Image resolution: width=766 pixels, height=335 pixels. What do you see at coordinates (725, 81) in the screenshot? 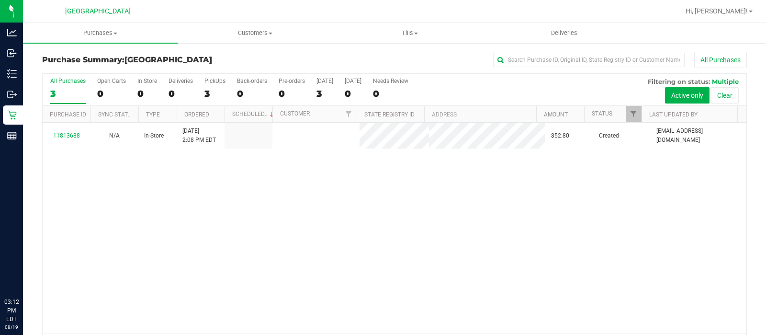
I see `span: Multiple` at bounding box center [725, 81].